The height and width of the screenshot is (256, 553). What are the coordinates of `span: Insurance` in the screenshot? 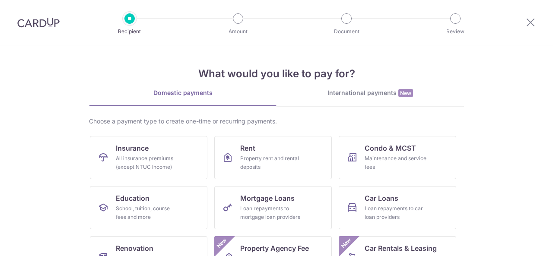 It's located at (132, 148).